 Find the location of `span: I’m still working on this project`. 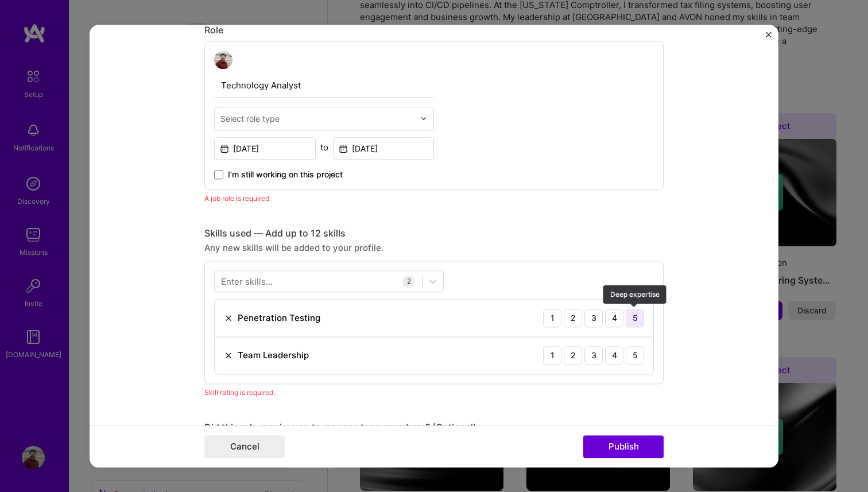

span: I’m still working on this project is located at coordinates (286, 174).